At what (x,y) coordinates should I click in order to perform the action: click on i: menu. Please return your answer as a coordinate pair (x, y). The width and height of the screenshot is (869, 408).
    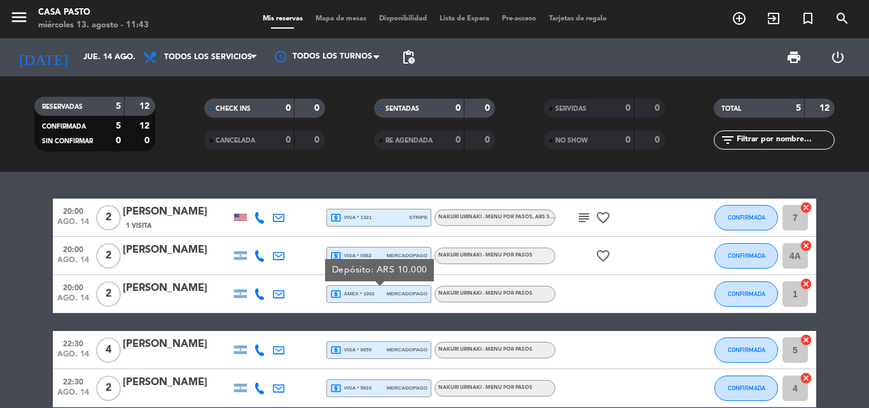
    Looking at the image, I should click on (19, 17).